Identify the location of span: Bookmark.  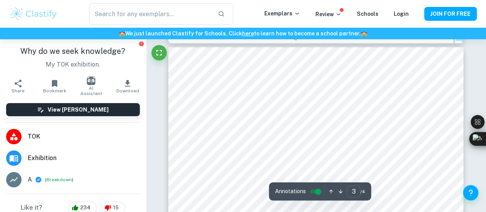
(55, 91).